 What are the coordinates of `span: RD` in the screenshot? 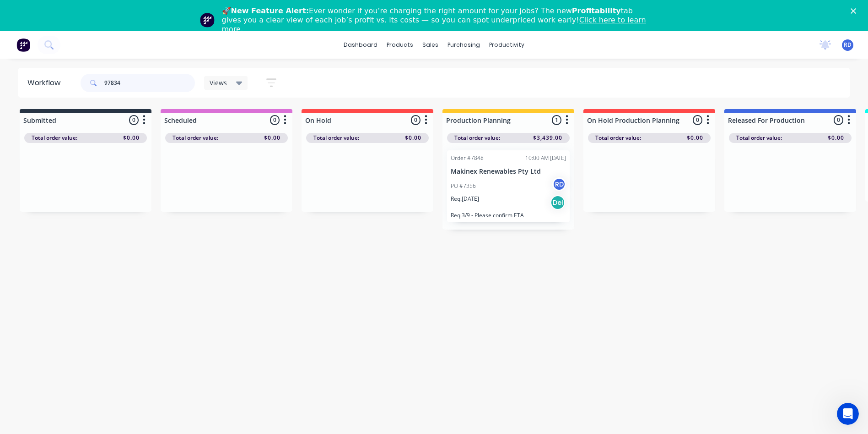 It's located at (847, 45).